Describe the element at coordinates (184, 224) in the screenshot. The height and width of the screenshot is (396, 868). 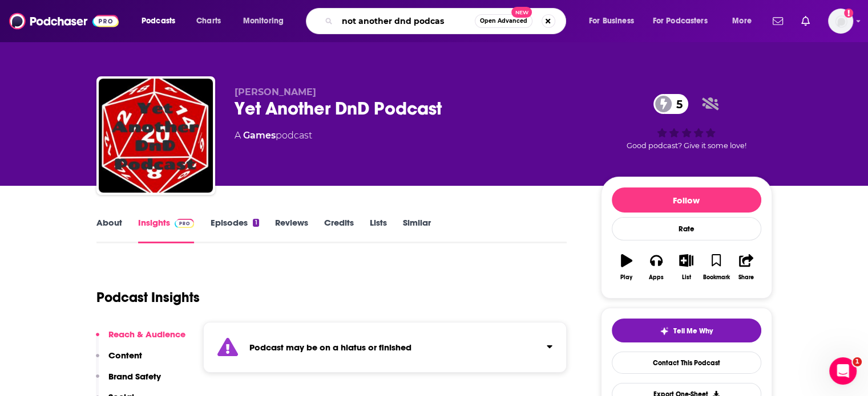
I see `img: Podchaser Pro` at that location.